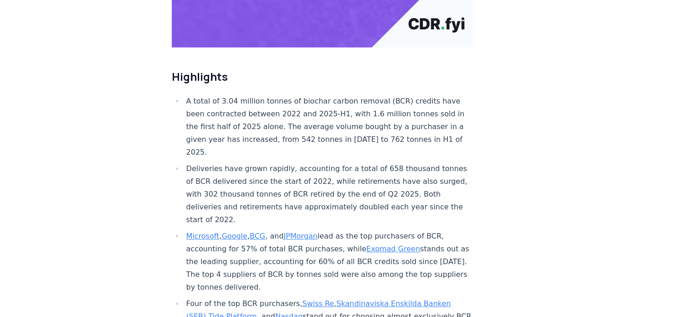  Describe the element at coordinates (257, 236) in the screenshot. I see `a: BCG` at that location.